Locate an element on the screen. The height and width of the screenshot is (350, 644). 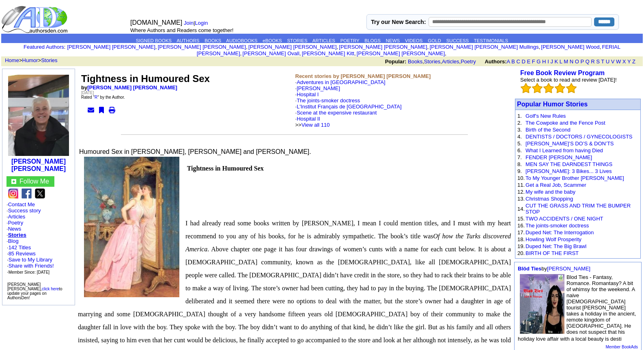
img: 67230.jpg is located at coordinates (131, 227).